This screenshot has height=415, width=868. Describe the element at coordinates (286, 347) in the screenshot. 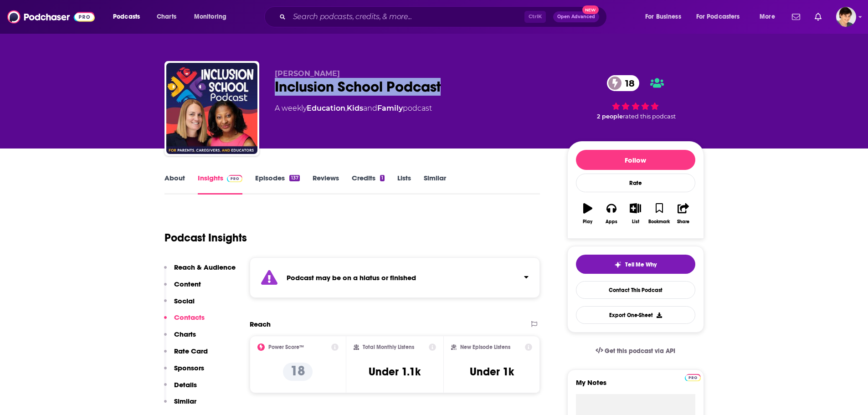

I see `h2: Power Score™` at that location.